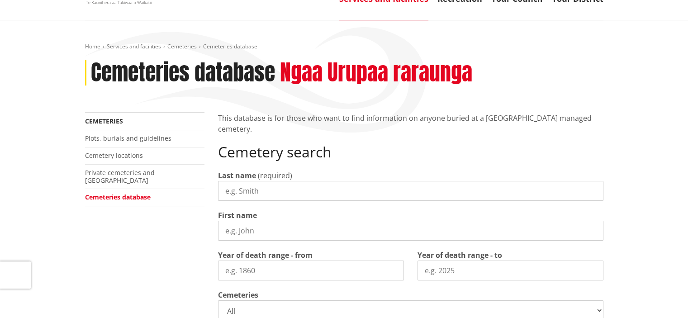 The image size is (688, 318). I want to click on label: Last name, so click(237, 176).